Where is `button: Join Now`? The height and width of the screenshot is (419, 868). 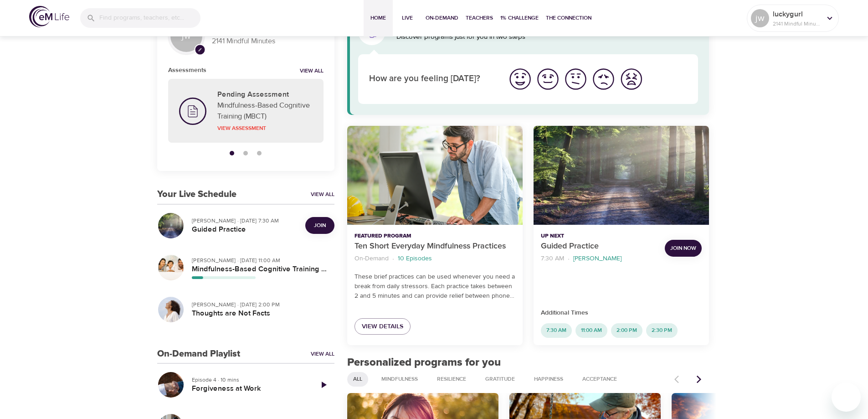 button: Join Now is located at coordinates (683, 248).